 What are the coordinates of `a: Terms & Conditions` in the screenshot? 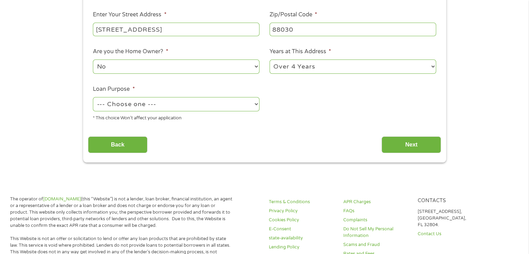 It's located at (302, 202).